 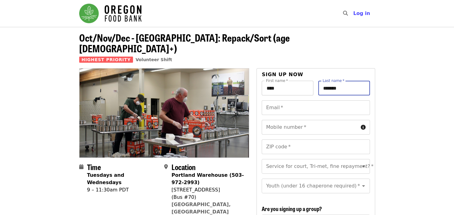 What do you see at coordinates (287, 88) in the screenshot?
I see `input: First name` at bounding box center [287, 88].